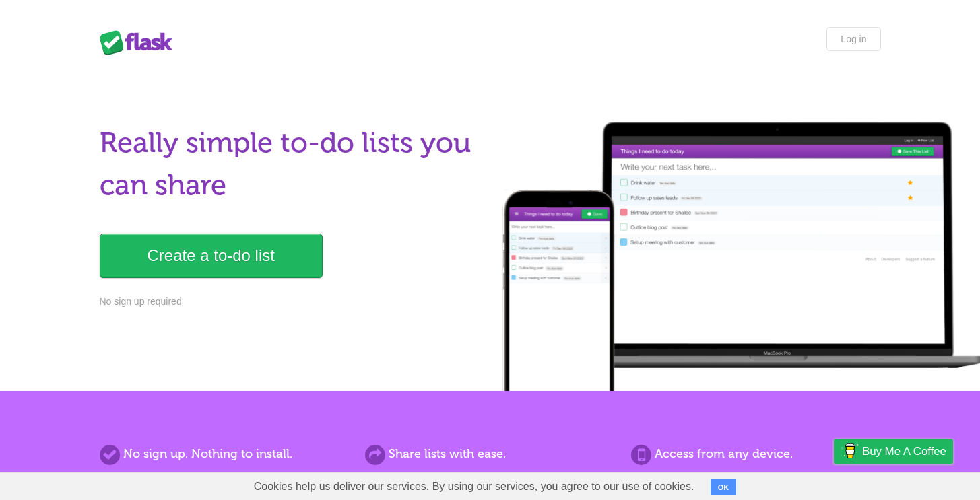  What do you see at coordinates (291, 164) in the screenshot?
I see `h1: Really simple to-do lists you can share` at bounding box center [291, 164].